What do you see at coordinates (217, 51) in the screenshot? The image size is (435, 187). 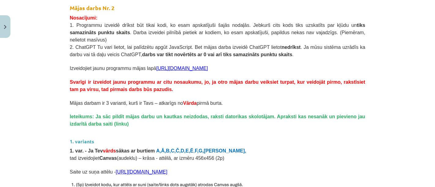 I see `span: 2. ChatGPT Tu vari lietot, lai palīdzētu apgūt JavaScript. Bet mājas darba izveidē ChatGPT lietot...` at bounding box center [217, 51].